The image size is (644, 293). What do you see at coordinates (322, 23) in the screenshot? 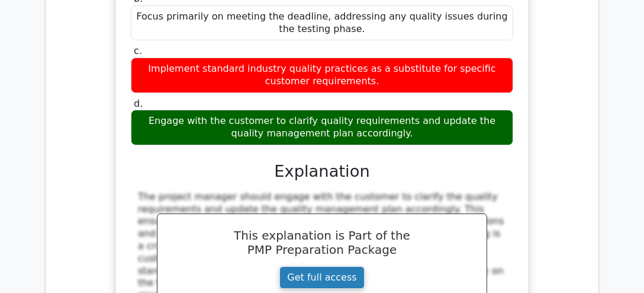
I see `div: Focus primarily on meeting the deadline, addressing any quality issues during the testing phase.` at bounding box center [322, 23].